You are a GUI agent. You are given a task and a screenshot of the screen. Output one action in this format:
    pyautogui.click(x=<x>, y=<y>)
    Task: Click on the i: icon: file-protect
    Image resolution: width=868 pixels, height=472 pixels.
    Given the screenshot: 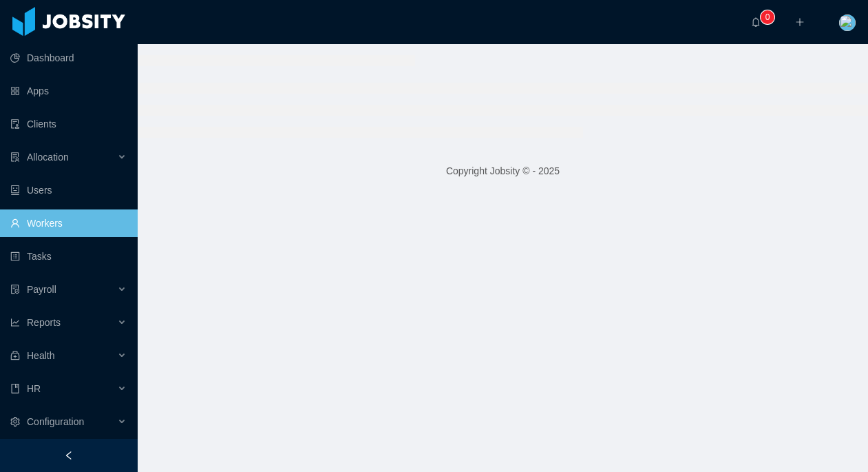 What is the action you would take?
    pyautogui.click(x=15, y=289)
    